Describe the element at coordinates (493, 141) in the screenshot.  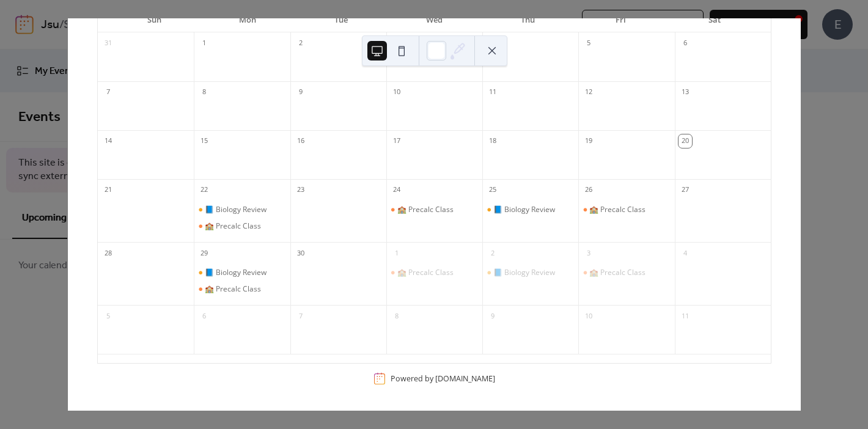
I see `div: 18` at that location.